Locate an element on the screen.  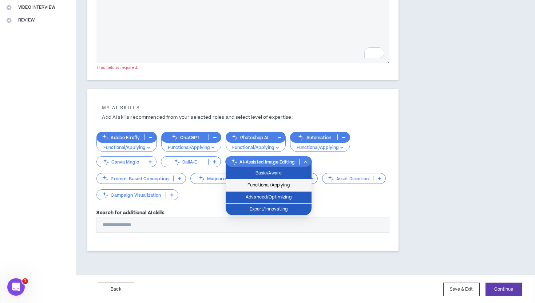
button: Save & Exit is located at coordinates (462, 289).